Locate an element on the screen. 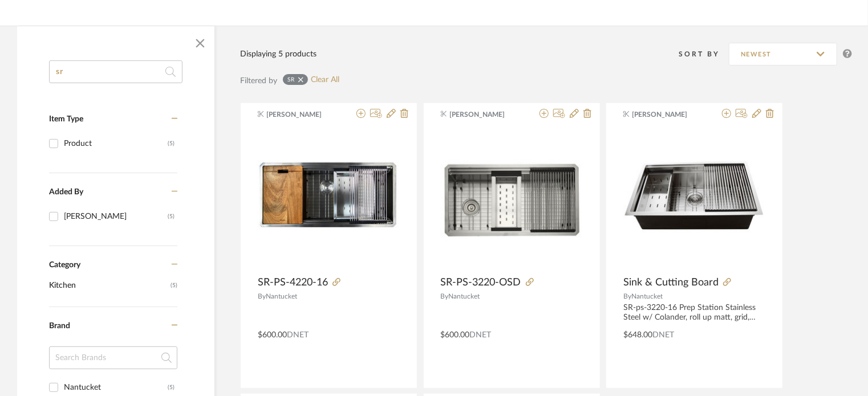 This screenshot has height=396, width=868. input: Search Brands is located at coordinates (113, 358).